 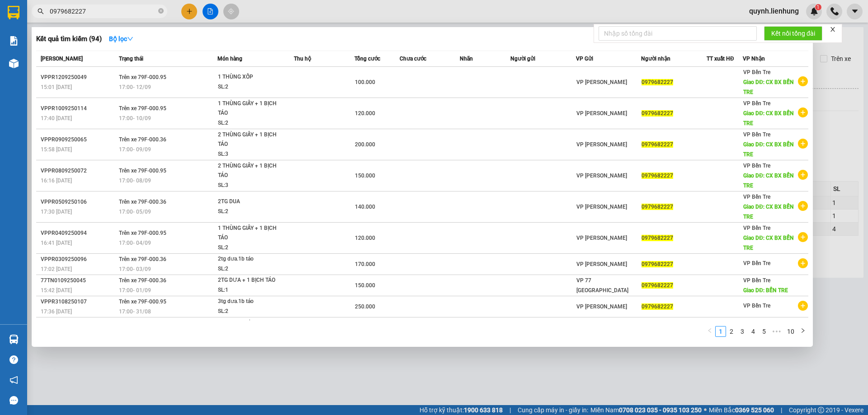 What do you see at coordinates (764, 332) in the screenshot?
I see `a: 5` at bounding box center [764, 332].